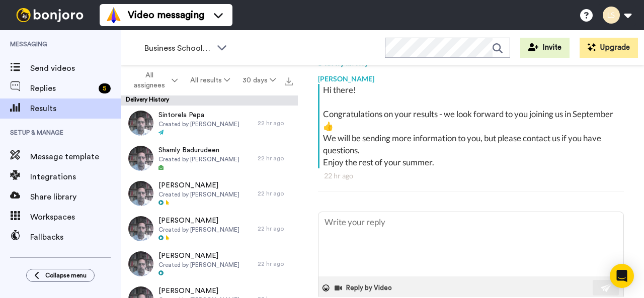  Describe the element at coordinates (76, 157) in the screenshot. I see `span: Message template` at that location.